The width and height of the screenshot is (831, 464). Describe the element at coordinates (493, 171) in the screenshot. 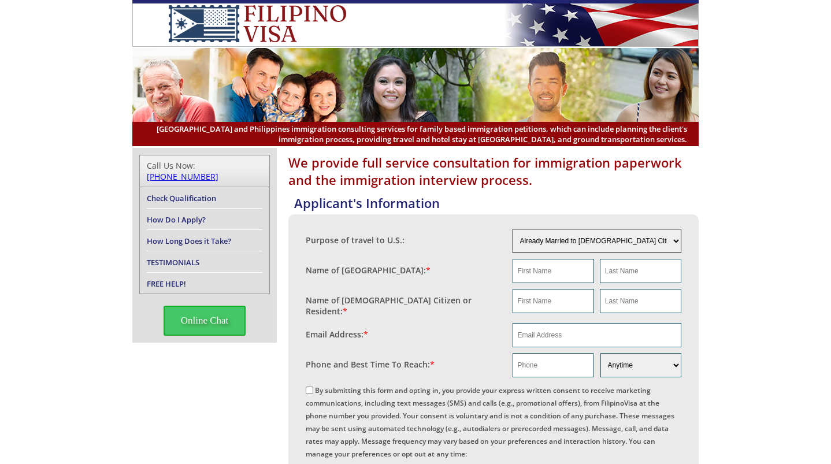

I see `h1: We provide full service consultation for immigration paperwork and the immigration interview proc...` at that location.